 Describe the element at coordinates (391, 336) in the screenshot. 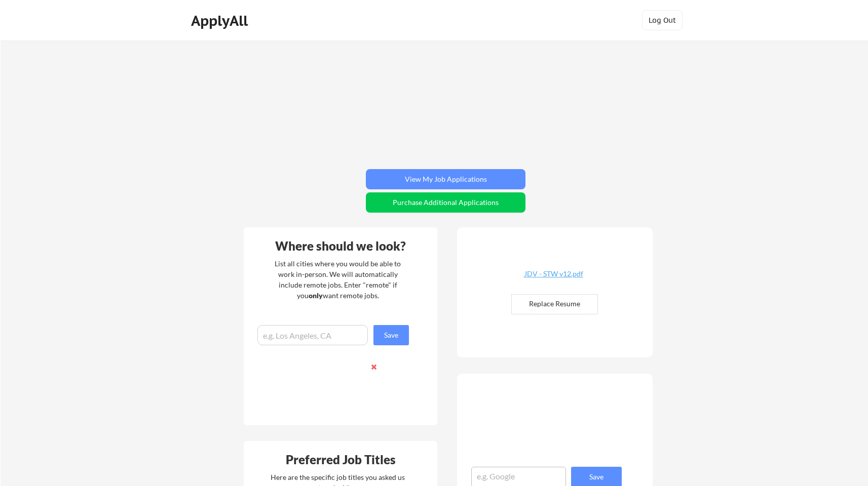

I see `button: Save` at that location.